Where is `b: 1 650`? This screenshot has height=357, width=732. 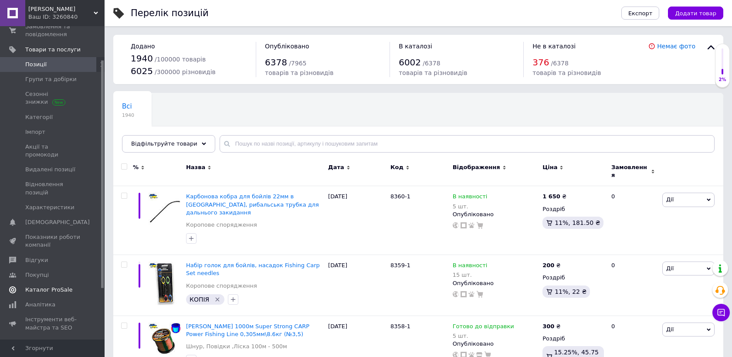 b: 1 650 is located at coordinates (551, 196).